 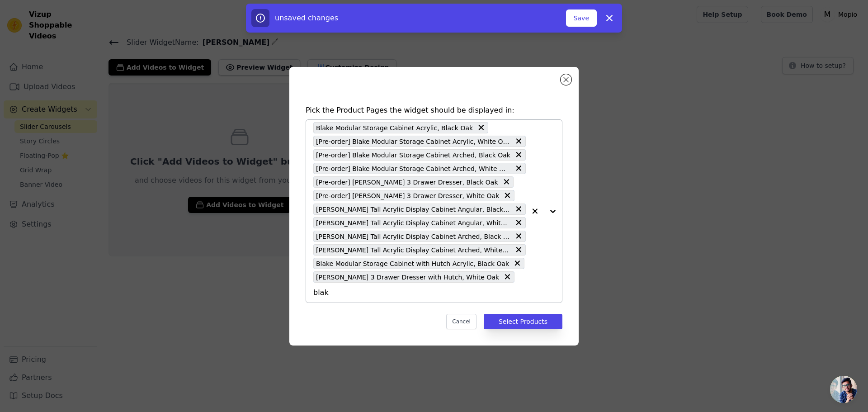 I want to click on span: unsaved changes, so click(x=307, y=18).